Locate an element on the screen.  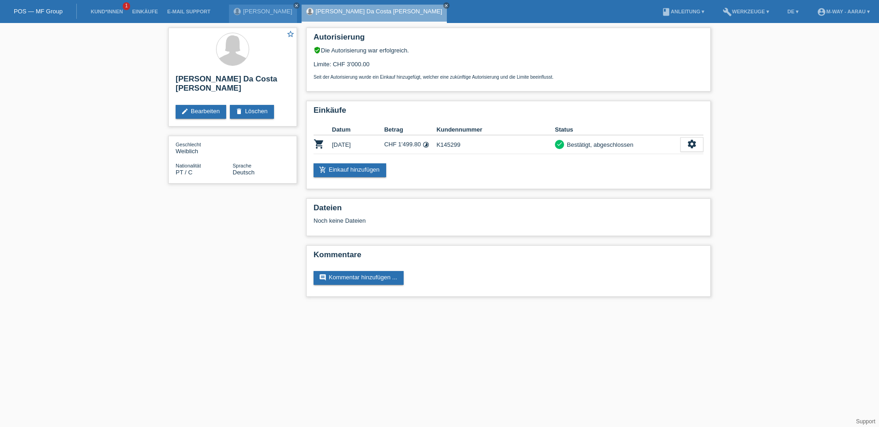
div: Limite: CHF 3'000.00 is located at coordinates (509, 67).